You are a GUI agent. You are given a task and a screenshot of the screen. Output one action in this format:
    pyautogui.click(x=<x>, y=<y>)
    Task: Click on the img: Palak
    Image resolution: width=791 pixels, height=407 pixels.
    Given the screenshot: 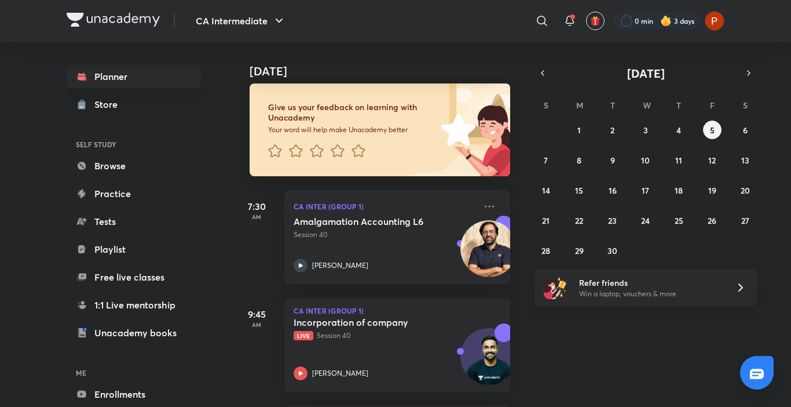 What is the action you would take?
    pyautogui.click(x=715, y=21)
    